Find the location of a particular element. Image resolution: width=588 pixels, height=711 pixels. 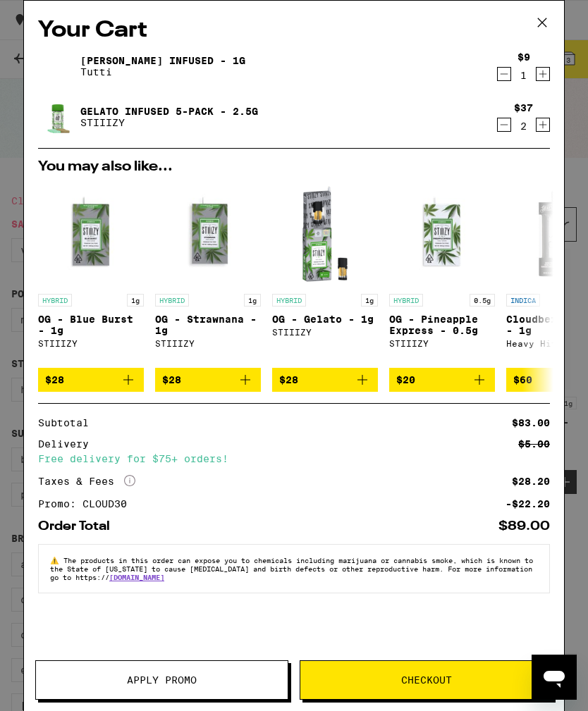

a: Open page for OG - Gelato - 1g from STIIIZY is located at coordinates (325, 274).